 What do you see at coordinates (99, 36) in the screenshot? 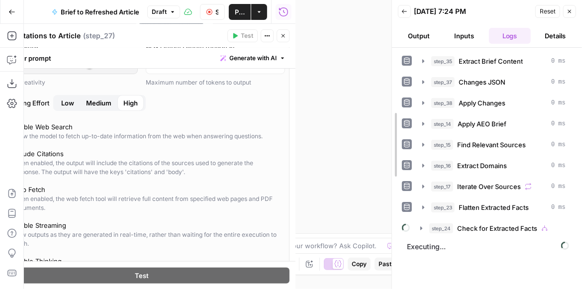
I see `span: ( step_27 )` at bounding box center [99, 36].